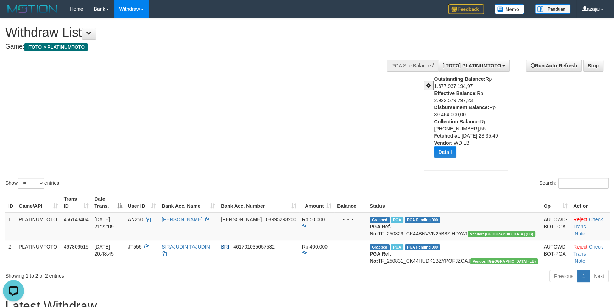 The image size is (614, 307). Describe the element at coordinates (142, 202) in the screenshot. I see `th: User ID: activate to sort column ascending` at that location.